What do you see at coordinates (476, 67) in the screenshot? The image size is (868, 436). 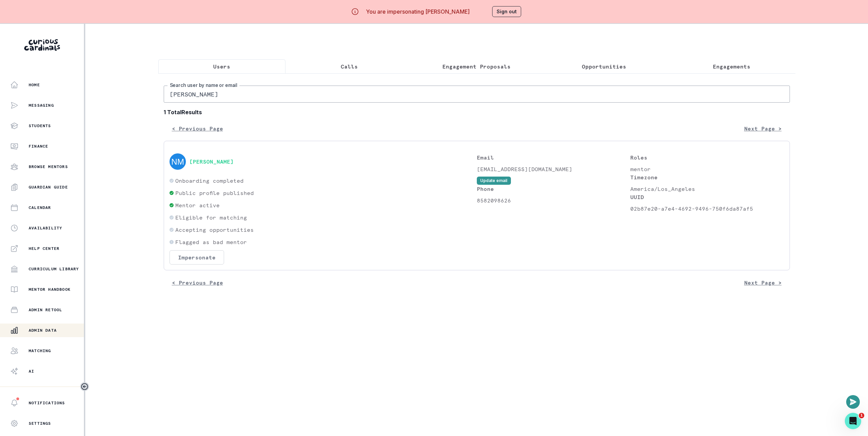 I see `p: Engagement Proposals` at bounding box center [476, 67].